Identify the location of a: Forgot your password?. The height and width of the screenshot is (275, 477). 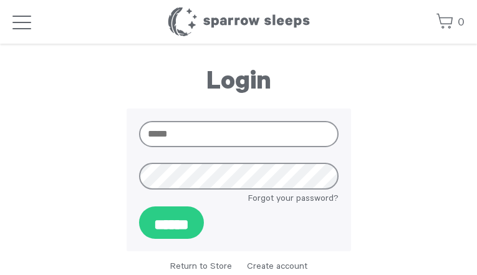
(293, 200).